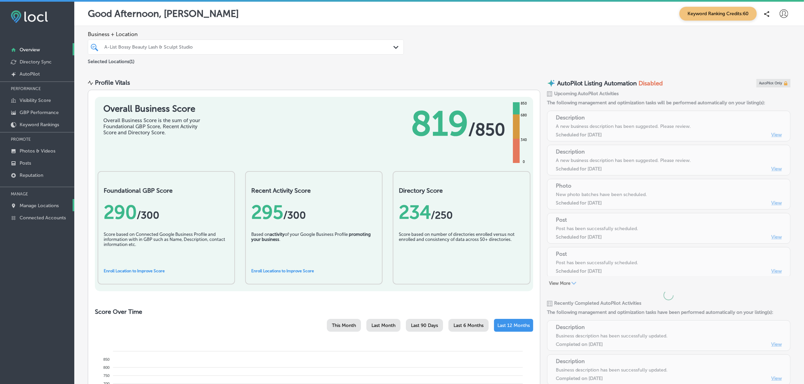 The width and height of the screenshot is (804, 384). Describe the element at coordinates (523, 104) in the screenshot. I see `div: 850` at that location.